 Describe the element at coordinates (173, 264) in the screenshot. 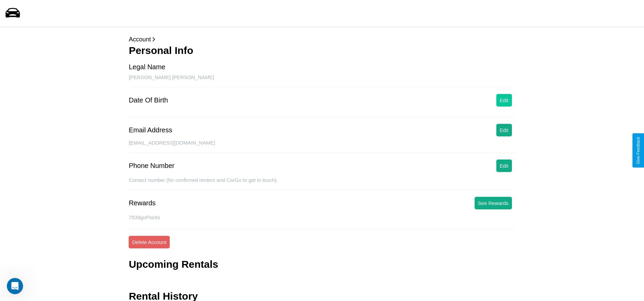

I see `h3: Upcoming Rentals` at that location.